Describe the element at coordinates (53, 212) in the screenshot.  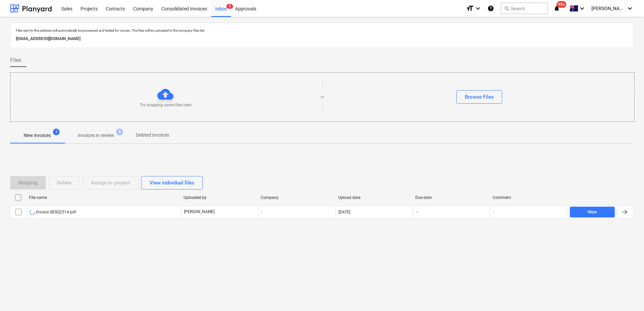
I see `div: Invoice SESQ2514.pdf` at that location.